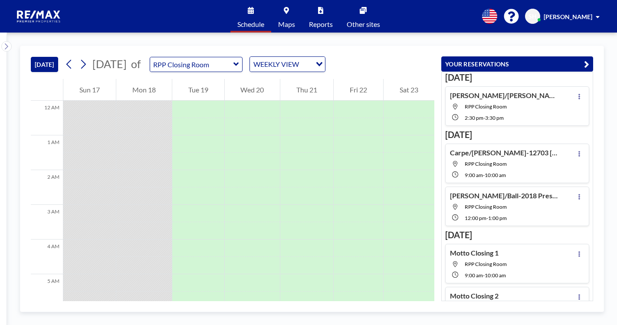 The height and width of the screenshot is (325, 617). Describe the element at coordinates (359, 90) in the screenshot. I see `div: Fri 22` at that location.